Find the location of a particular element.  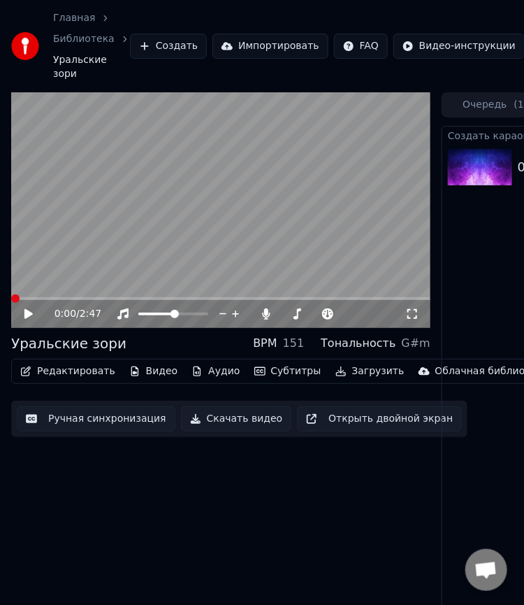

nav: breadcrumb is located at coordinates (92, 46).